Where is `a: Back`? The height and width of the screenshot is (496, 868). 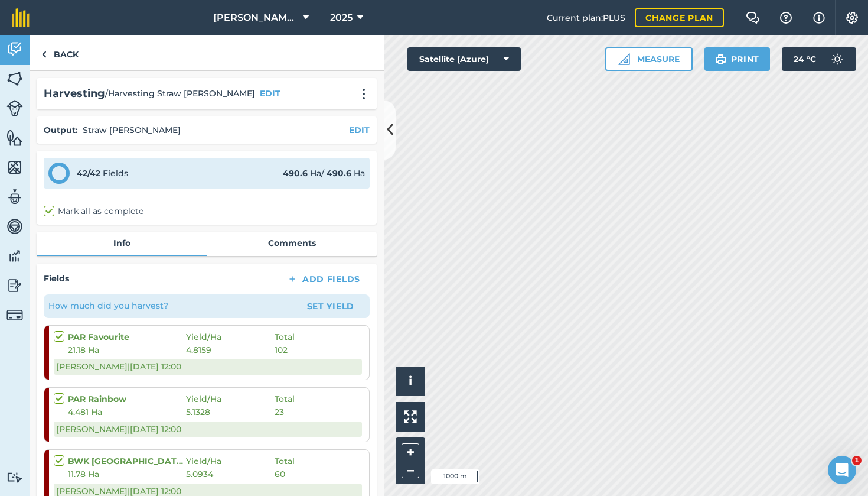 a: Back is located at coordinates (60, 52).